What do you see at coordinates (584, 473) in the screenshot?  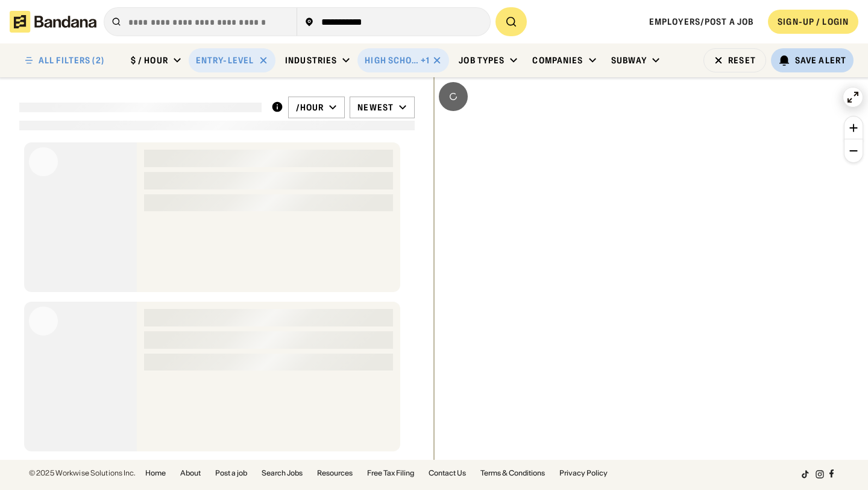 I see `a: Privacy Policy` at bounding box center [584, 473].